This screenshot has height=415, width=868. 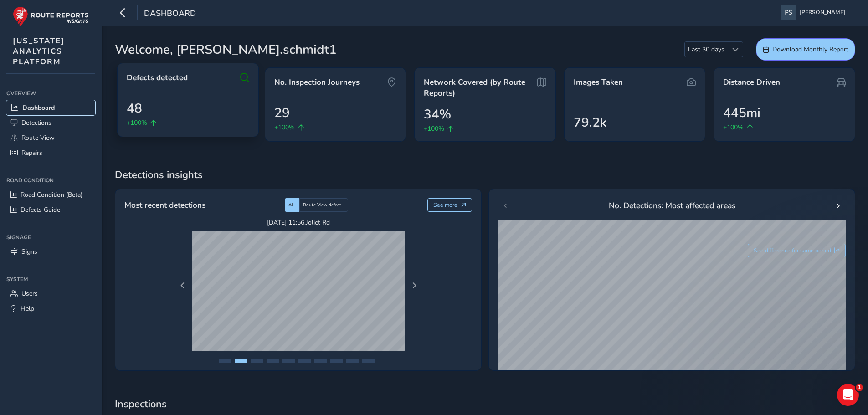 I want to click on a: Users, so click(x=51, y=293).